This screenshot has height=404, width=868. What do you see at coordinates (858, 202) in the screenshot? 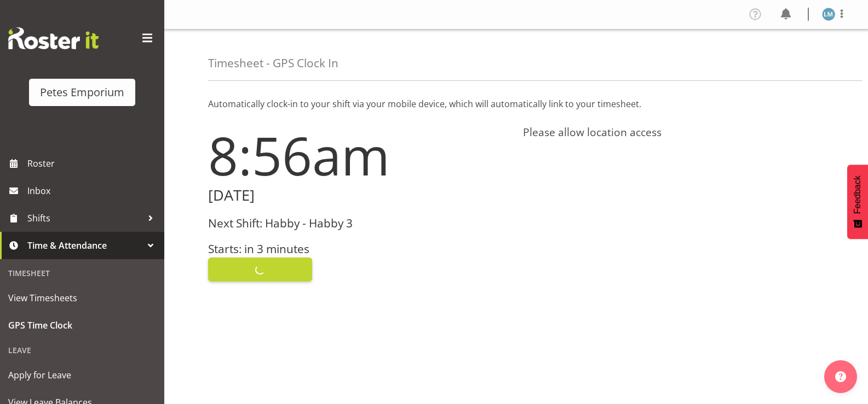
I see `button: Feedback - Show survey` at bounding box center [858, 202].